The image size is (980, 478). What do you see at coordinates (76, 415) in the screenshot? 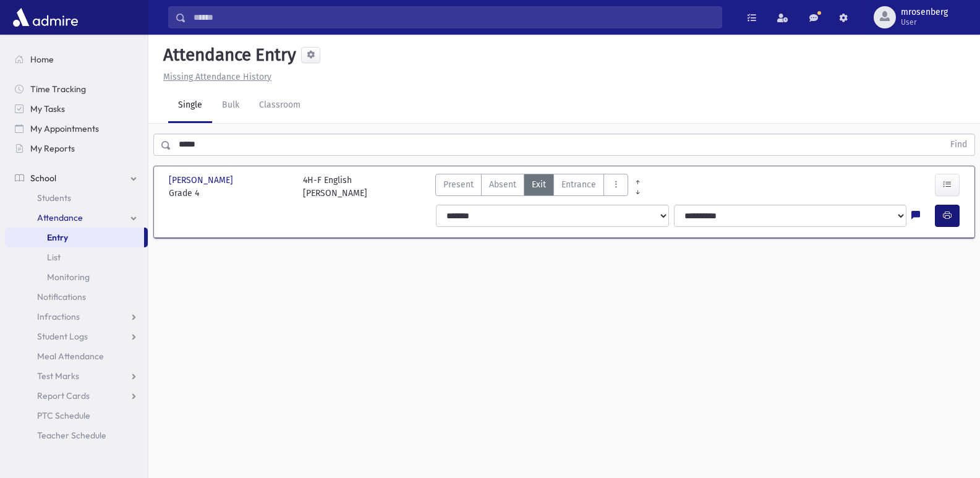
I see `a: PTC Schedule` at bounding box center [76, 415].